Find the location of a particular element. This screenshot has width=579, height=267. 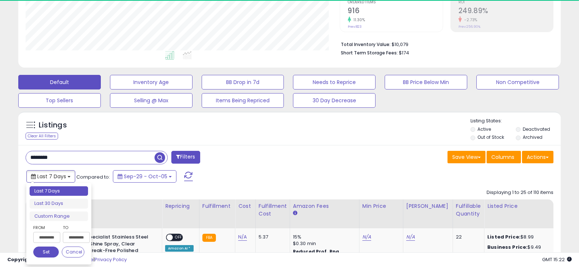

span: $174 is located at coordinates (404, 53).